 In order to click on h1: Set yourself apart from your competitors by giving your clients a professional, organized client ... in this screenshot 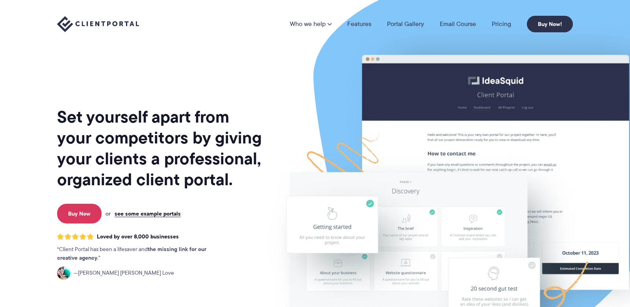, I will do `click(160, 148)`.